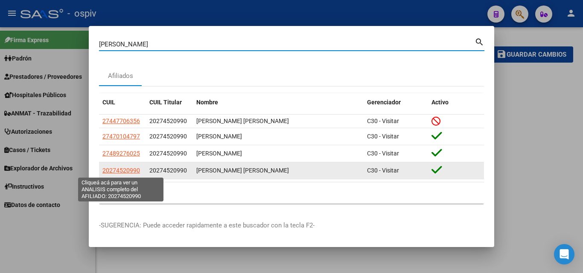 This screenshot has height=273, width=583. Describe the element at coordinates (291, 226) in the screenshot. I see `p: -SUGERENCIA: Puede acceder rapidamente a este buscador con la tecla F2-` at that location.